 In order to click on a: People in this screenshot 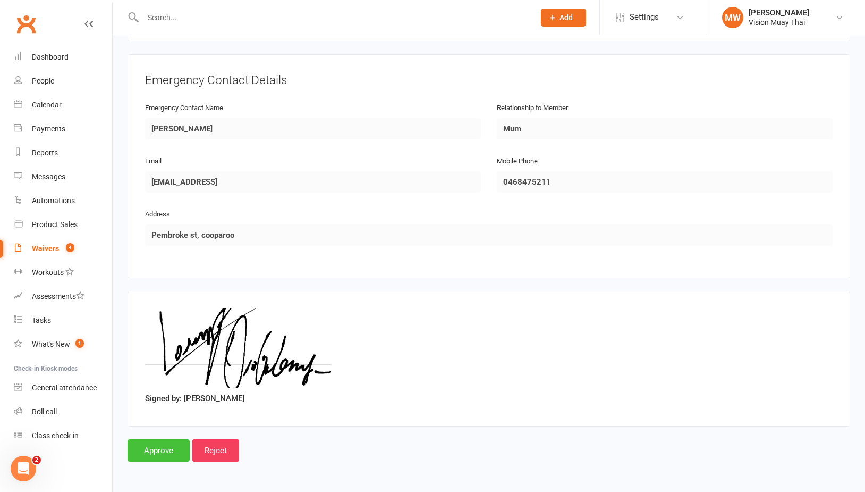, I will do `click(63, 81)`.